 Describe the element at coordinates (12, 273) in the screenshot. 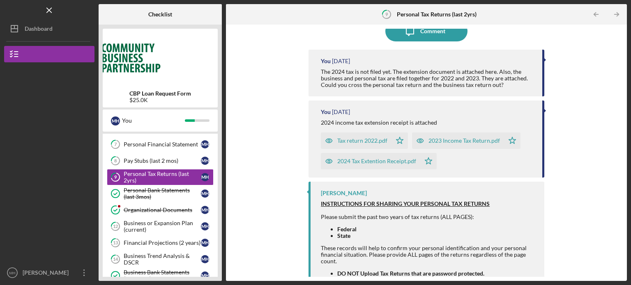

I see `text: MH` at that location.